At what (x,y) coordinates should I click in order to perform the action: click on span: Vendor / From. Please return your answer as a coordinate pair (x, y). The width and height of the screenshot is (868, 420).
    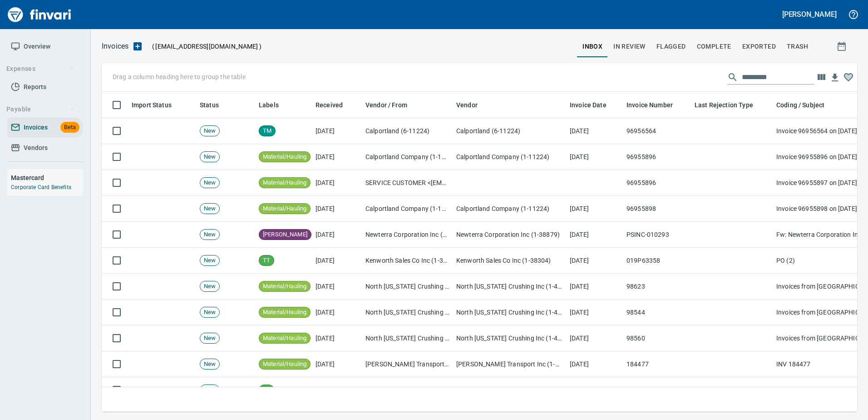
    Looking at the image, I should click on (392, 105).